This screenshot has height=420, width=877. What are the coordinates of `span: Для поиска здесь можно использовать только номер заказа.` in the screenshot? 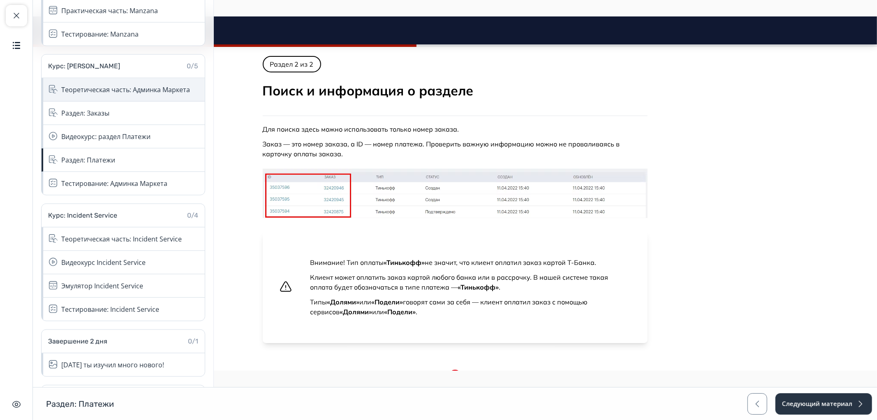 It's located at (328, 113).